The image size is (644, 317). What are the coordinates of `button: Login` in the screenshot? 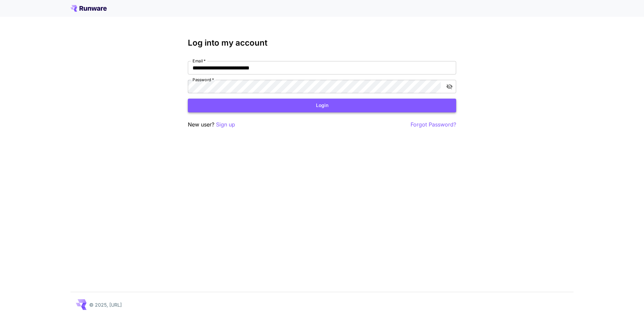 It's located at (322, 105).